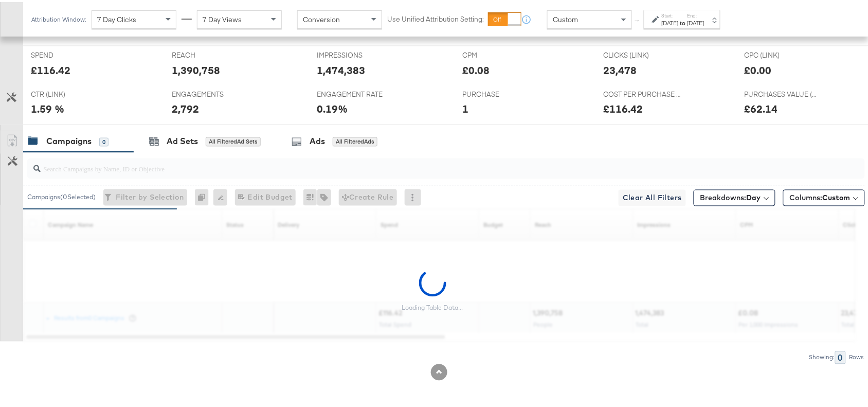  What do you see at coordinates (652, 196) in the screenshot?
I see `span: Clear All Filters` at bounding box center [652, 196].